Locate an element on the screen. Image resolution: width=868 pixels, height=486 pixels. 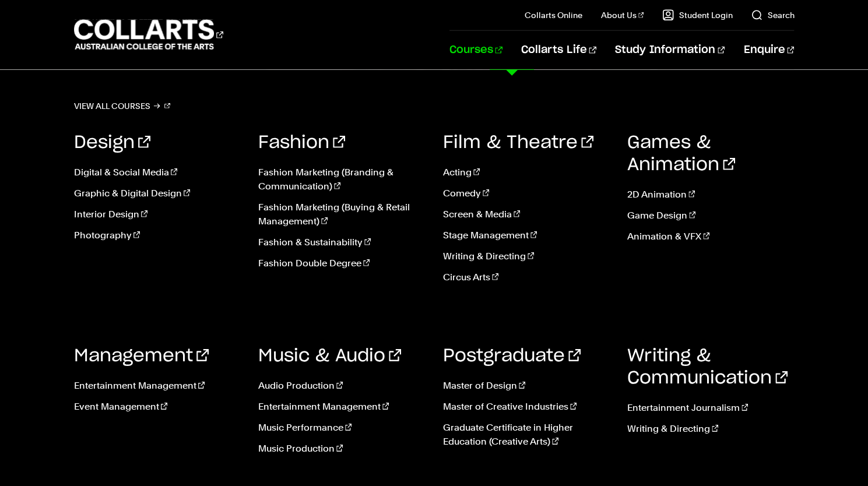
a: Animation & VFX is located at coordinates (711, 237).